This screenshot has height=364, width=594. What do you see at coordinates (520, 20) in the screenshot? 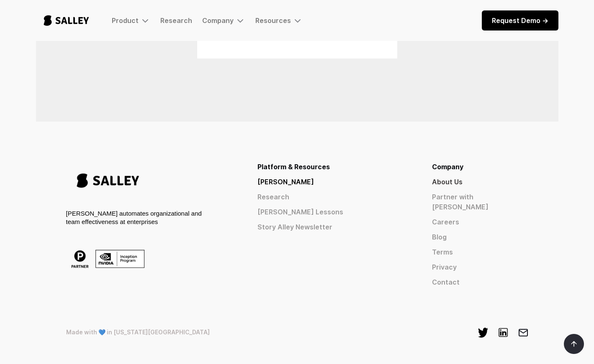
I see `a: Request Demo ->` at bounding box center [520, 20].